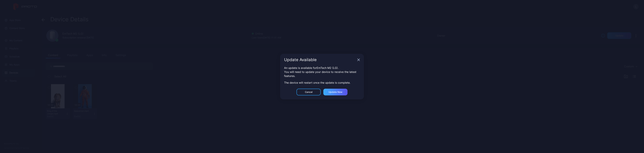  Describe the element at coordinates (322, 74) in the screenshot. I see `div: You will need to update your device to receive the latest features.` at that location.